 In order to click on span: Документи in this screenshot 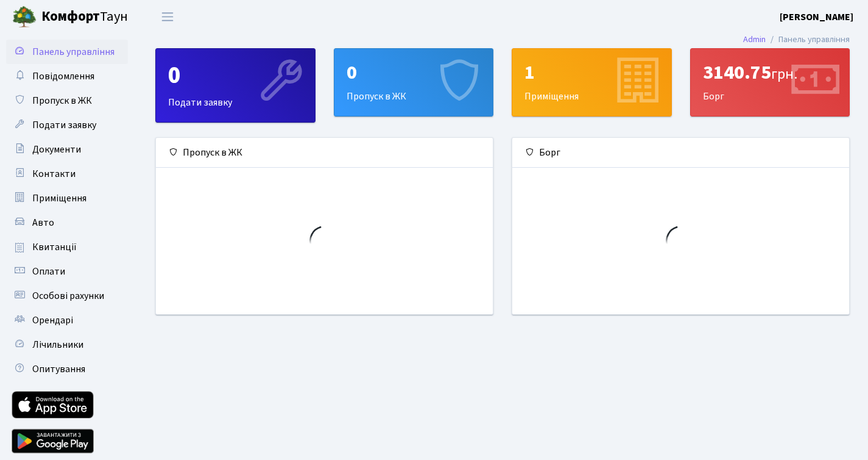, I will do `click(57, 150)`.